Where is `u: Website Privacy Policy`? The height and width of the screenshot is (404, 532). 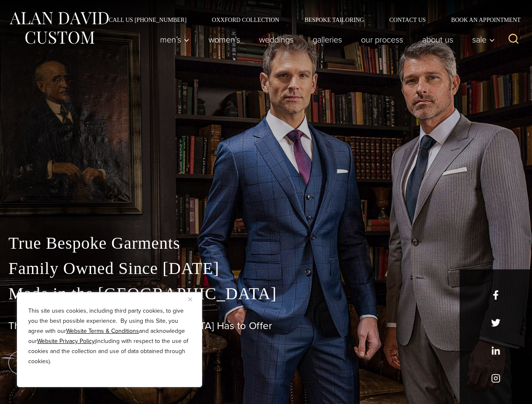 u: Website Privacy Policy is located at coordinates (66, 342).